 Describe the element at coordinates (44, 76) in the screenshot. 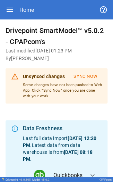

I see `b: Unsynced changes` at that location.